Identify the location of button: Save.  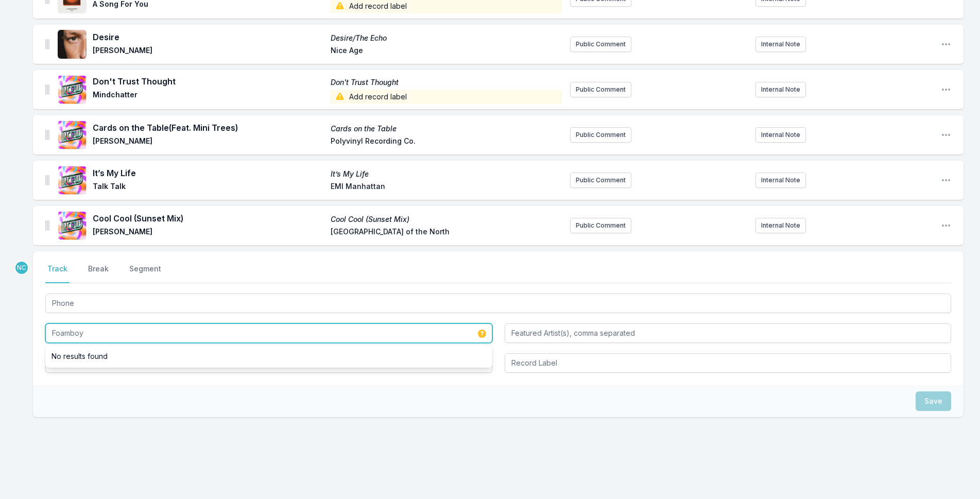
(933, 402).